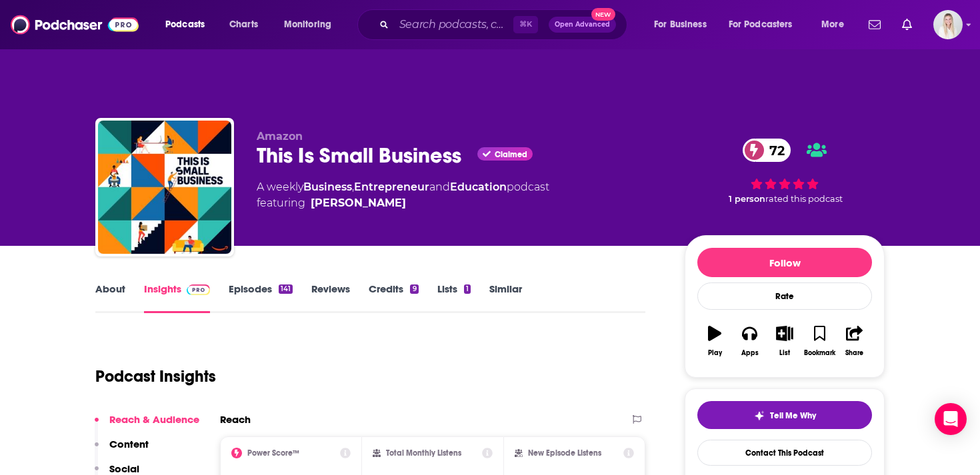  Describe the element at coordinates (948, 25) in the screenshot. I see `img: User Profile` at that location.